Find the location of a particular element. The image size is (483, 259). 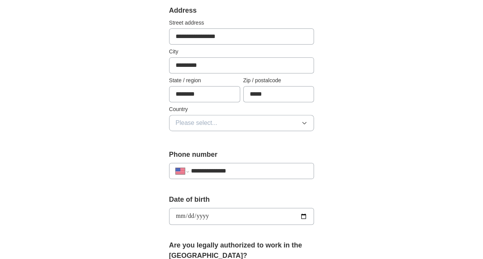

label: Date of birth is located at coordinates (241, 199).